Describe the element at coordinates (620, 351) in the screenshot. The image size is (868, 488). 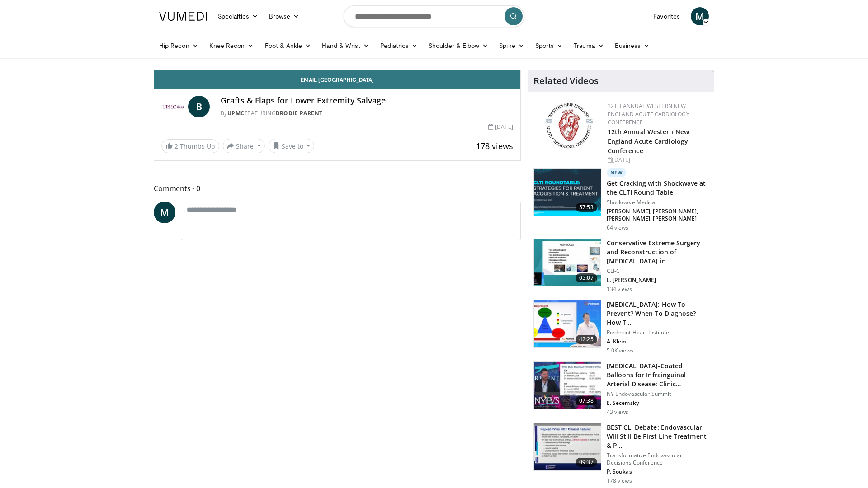
I see `p: 5.0K views` at that location.